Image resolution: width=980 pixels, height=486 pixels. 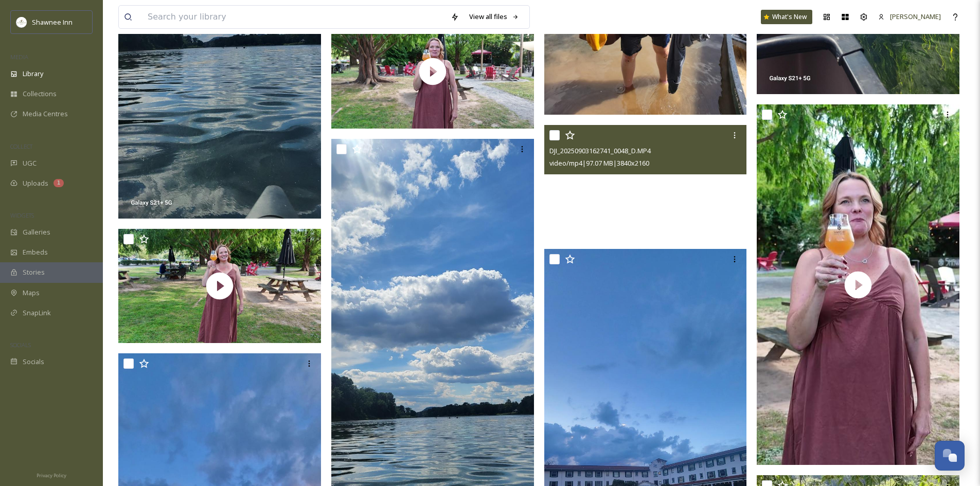 I want to click on div: View all files, so click(x=494, y=16).